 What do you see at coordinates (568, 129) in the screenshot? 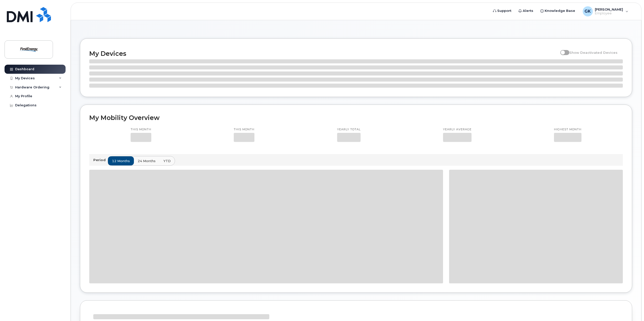
I see `p: Highest month` at bounding box center [568, 129].